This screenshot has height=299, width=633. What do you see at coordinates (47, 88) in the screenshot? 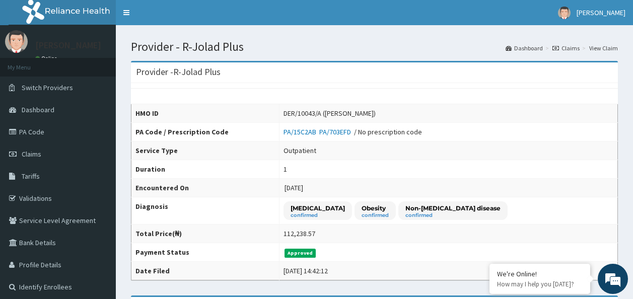
I see `span: Switch Providers` at bounding box center [47, 88].